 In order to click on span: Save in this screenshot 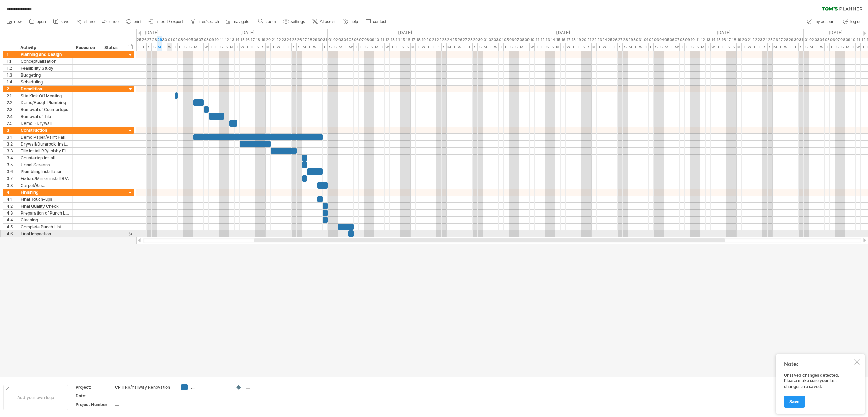, I will do `click(794, 401)`.